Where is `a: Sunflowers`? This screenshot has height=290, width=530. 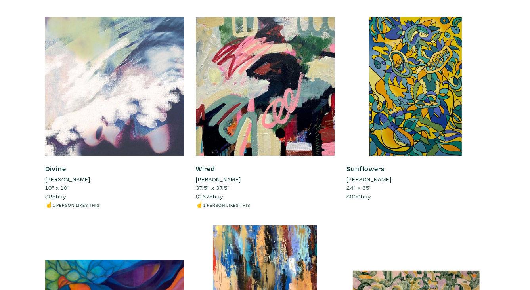
a: Sunflowers is located at coordinates (365, 168).